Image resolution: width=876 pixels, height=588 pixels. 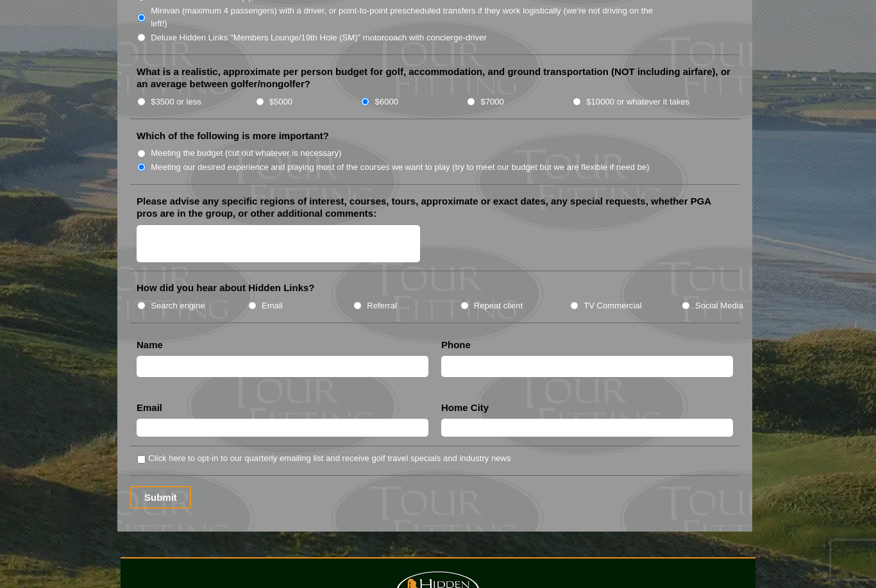 I want to click on label: Deluxe Hidden Links "Members Lounge/19th Hole (SM)" motorcoach with concierge-driver, so click(x=319, y=38).